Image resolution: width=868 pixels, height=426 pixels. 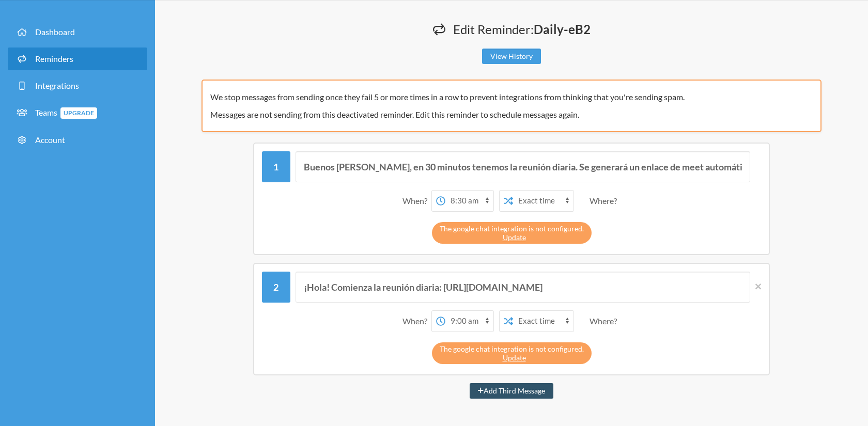 What do you see at coordinates (66, 112) in the screenshot?
I see `span: Teams` at bounding box center [66, 112].